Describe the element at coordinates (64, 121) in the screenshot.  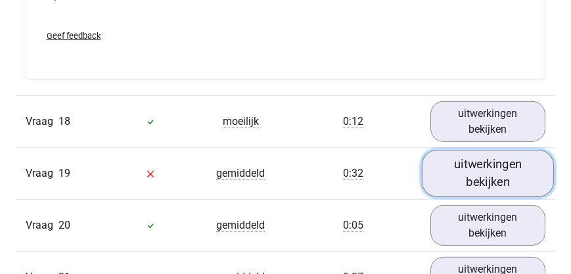
I see `span: 18` at that location.